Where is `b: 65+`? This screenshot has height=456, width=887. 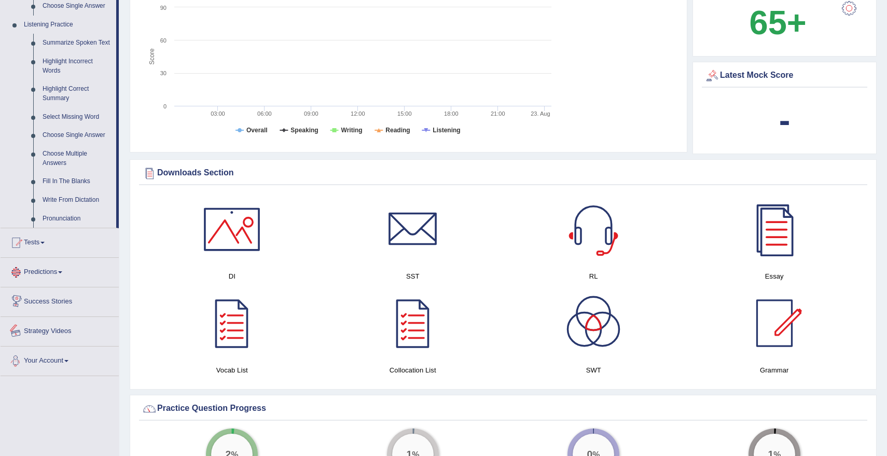
b: 65+ is located at coordinates (778, 22).